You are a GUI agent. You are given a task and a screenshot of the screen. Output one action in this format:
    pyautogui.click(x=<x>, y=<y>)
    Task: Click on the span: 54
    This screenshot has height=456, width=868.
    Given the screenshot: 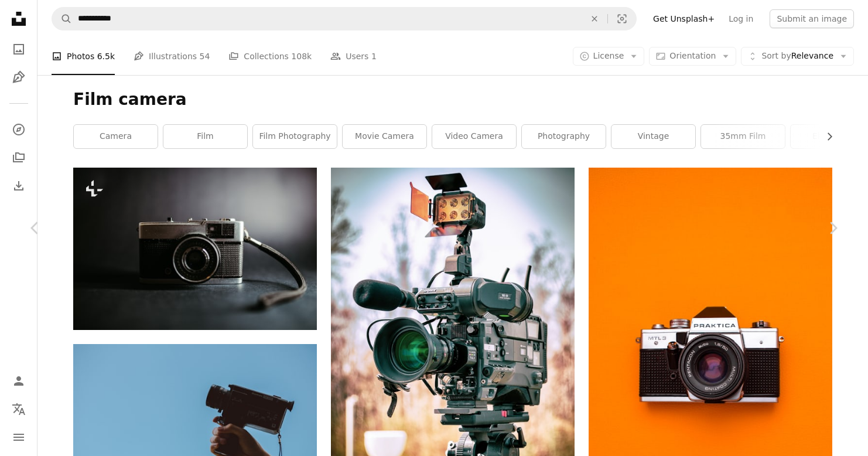 What is the action you would take?
    pyautogui.click(x=205, y=56)
    